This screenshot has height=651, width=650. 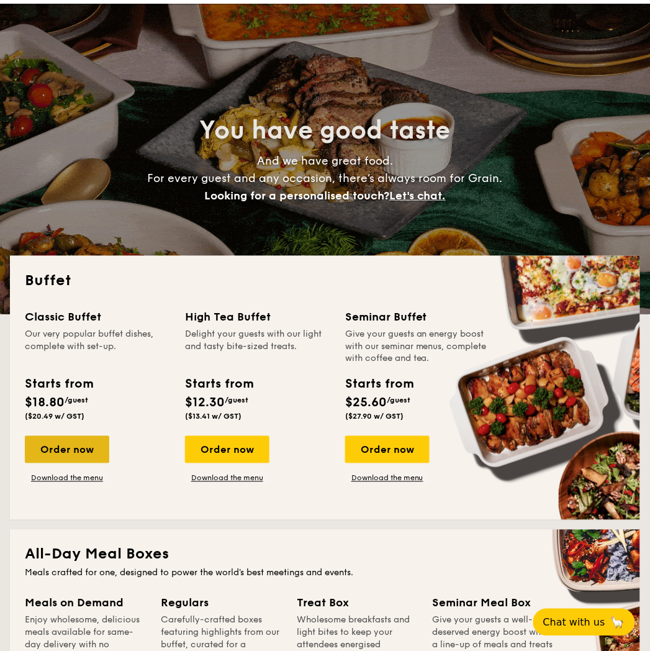 What do you see at coordinates (258, 317) in the screenshot?
I see `div: High Tea Buffet` at bounding box center [258, 317].